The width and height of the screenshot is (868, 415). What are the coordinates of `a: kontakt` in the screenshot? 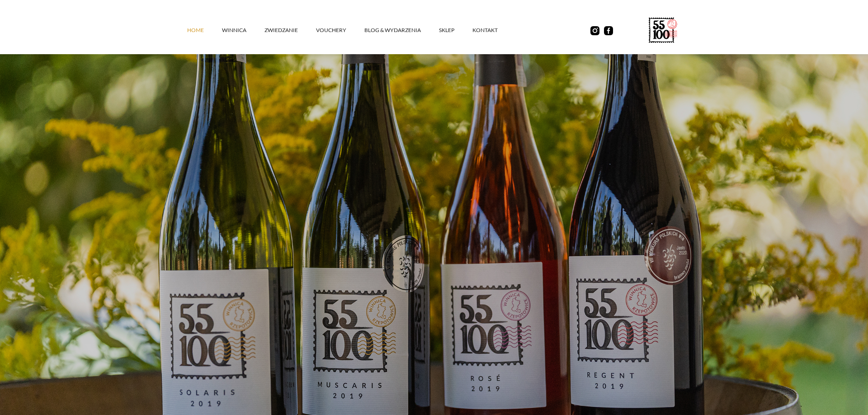 It's located at (494, 30).